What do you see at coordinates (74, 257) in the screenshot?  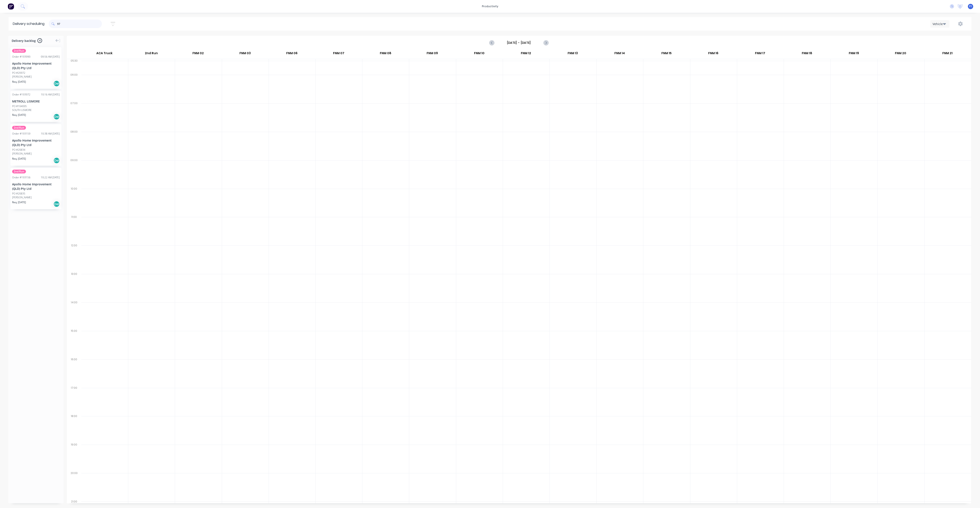 I see `div: 12:00` at bounding box center [74, 257].